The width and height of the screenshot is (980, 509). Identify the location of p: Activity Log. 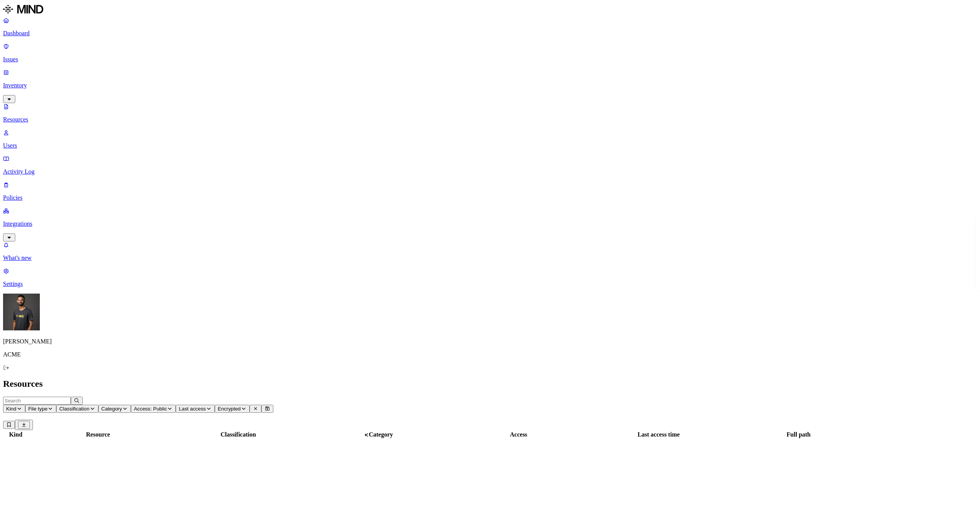
(490, 172).